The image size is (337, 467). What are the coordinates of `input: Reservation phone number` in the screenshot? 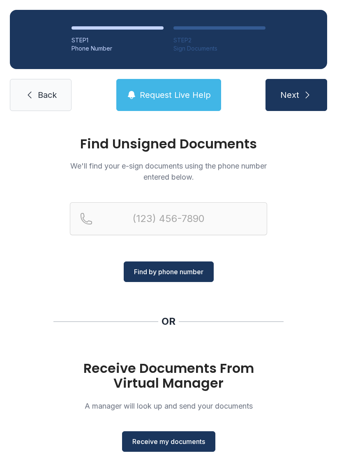 It's located at (169, 219).